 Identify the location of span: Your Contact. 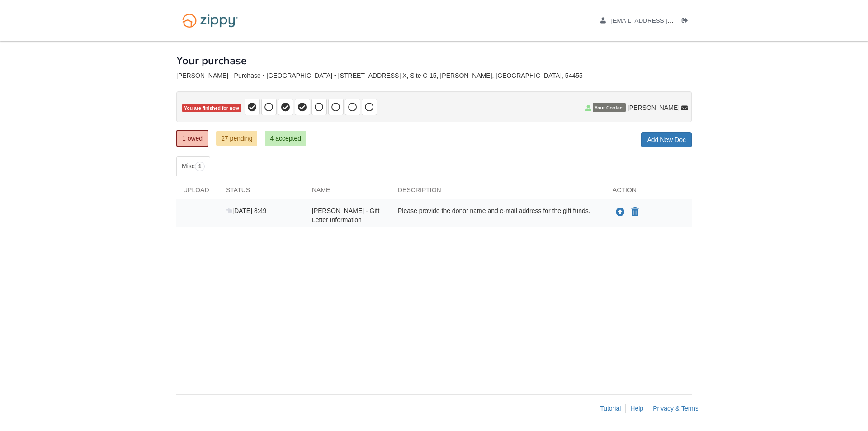
(609, 107).